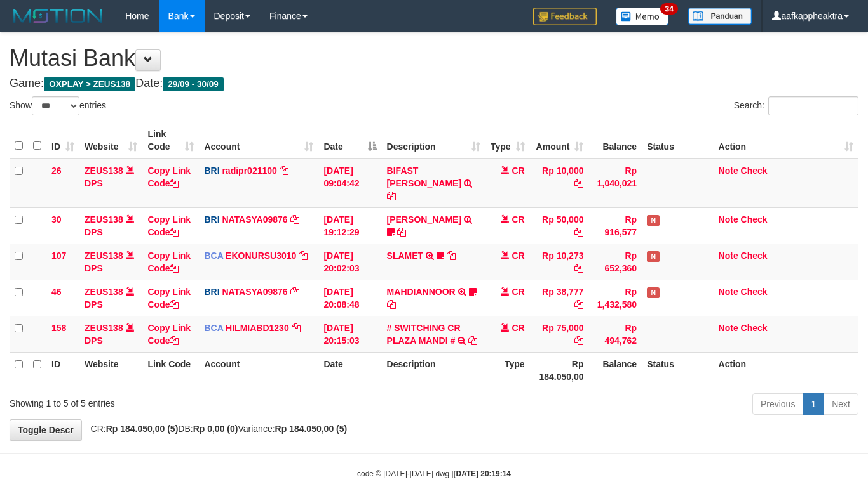 The width and height of the screenshot is (868, 489). I want to click on span: 34, so click(668, 9).